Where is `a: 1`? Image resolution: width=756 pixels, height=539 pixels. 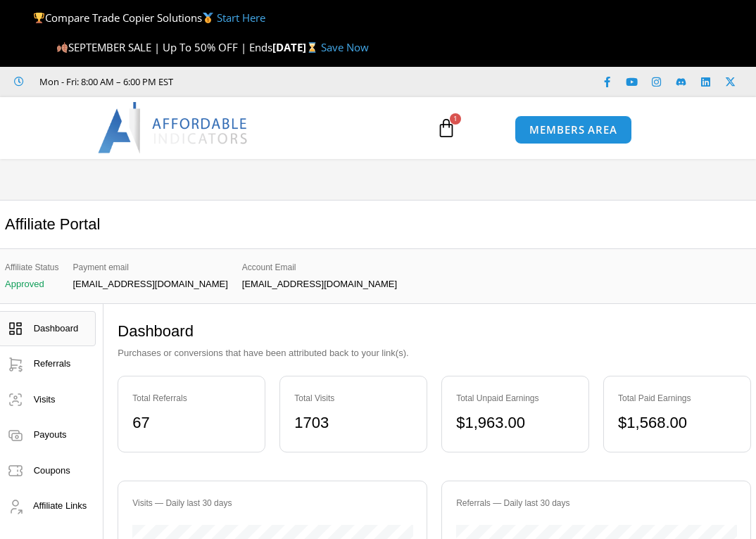
a: 1 is located at coordinates (447, 128).